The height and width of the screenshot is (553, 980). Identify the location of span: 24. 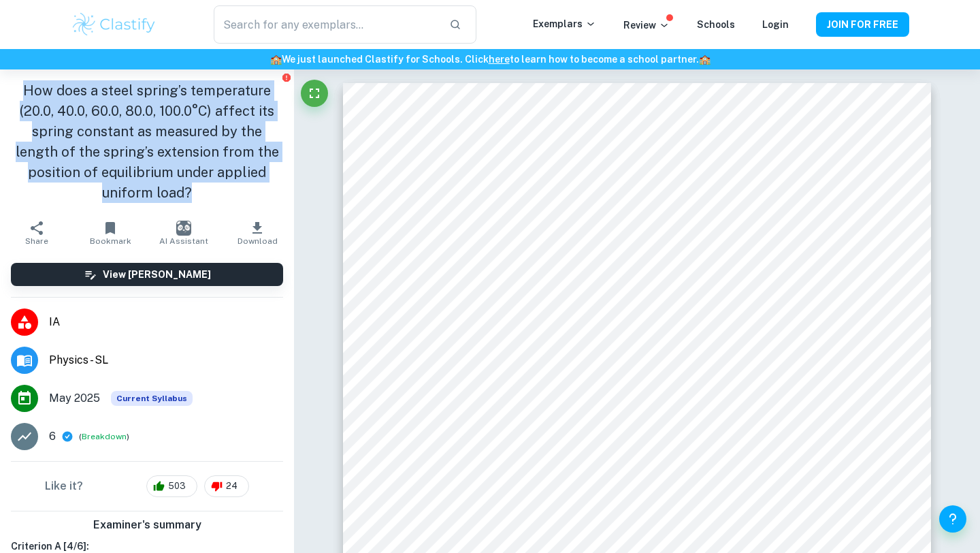
(231, 486).